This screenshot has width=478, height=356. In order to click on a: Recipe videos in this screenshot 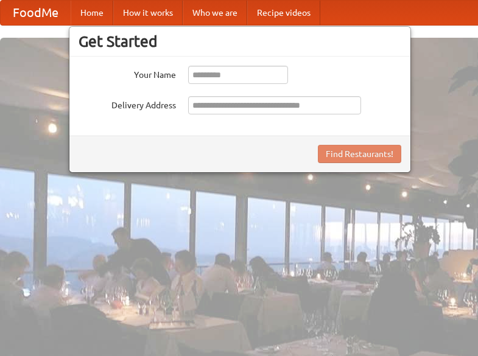, I will do `click(284, 13)`.